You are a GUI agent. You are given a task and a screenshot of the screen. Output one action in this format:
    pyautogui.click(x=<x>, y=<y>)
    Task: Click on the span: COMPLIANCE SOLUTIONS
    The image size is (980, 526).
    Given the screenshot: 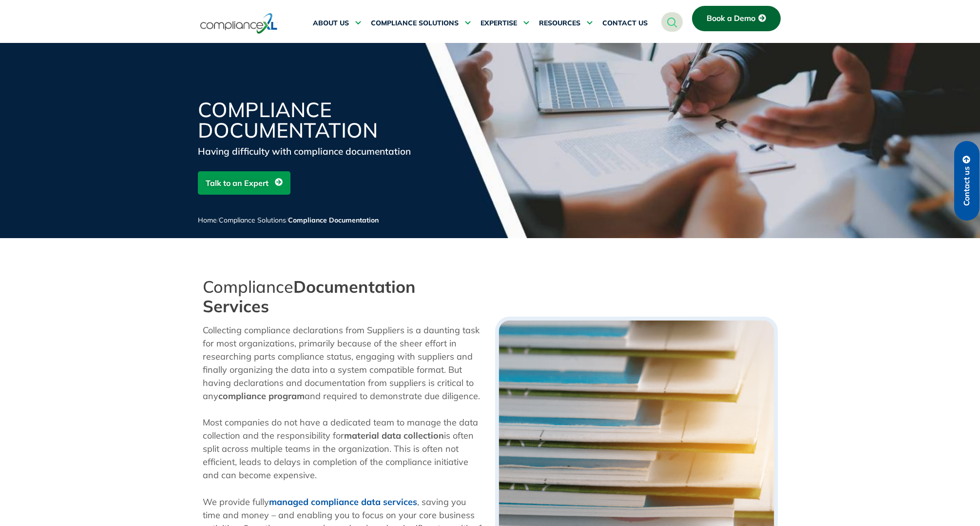 What is the action you would take?
    pyautogui.click(x=415, y=23)
    